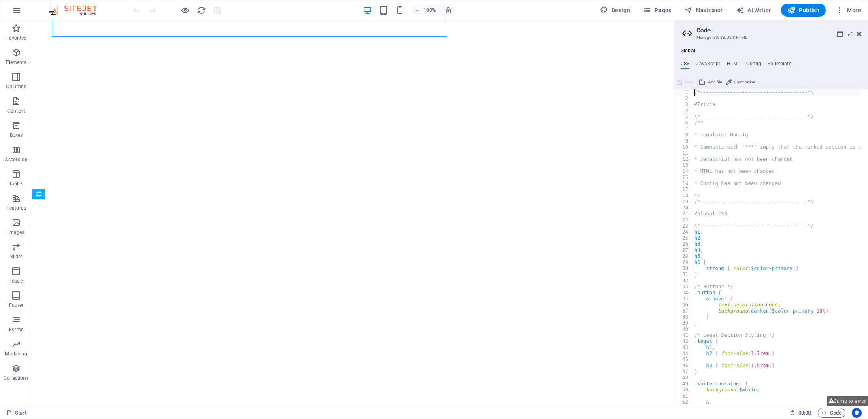 This screenshot has width=868, height=419. What do you see at coordinates (615, 10) in the screenshot?
I see `span: Design` at bounding box center [615, 10].